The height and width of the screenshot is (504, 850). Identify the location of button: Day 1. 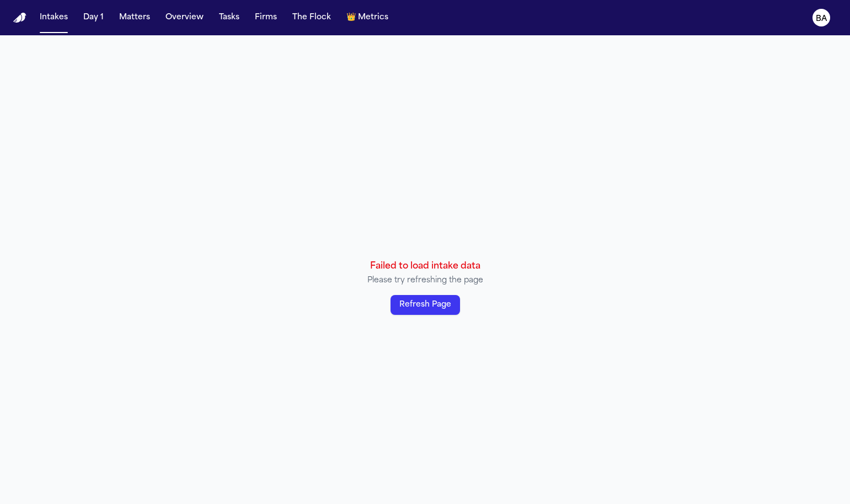
(94, 17).